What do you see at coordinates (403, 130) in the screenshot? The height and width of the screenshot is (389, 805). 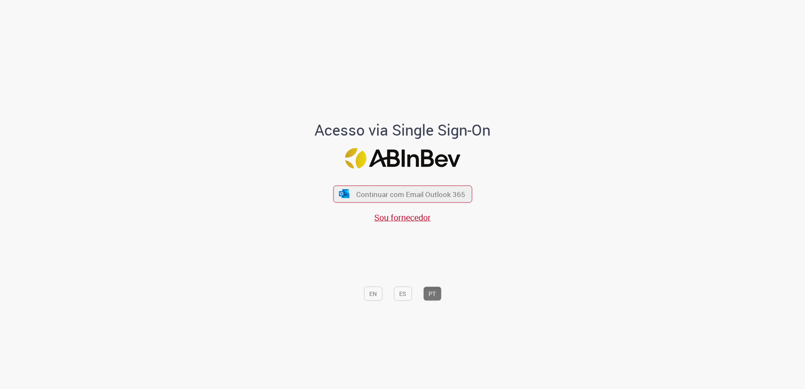 I see `h1: Acesso via Single Sign-On` at bounding box center [403, 130].